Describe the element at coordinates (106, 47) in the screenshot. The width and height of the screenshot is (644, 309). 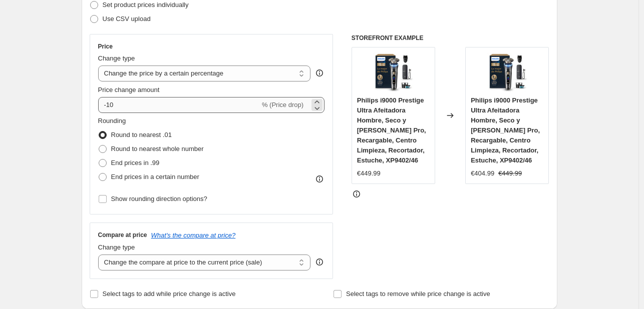
I see `h3: Price` at that location.